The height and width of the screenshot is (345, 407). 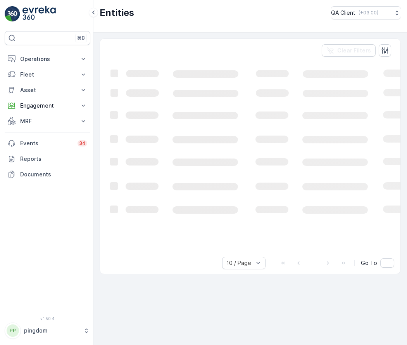 I want to click on p: Documents, so click(x=54, y=174).